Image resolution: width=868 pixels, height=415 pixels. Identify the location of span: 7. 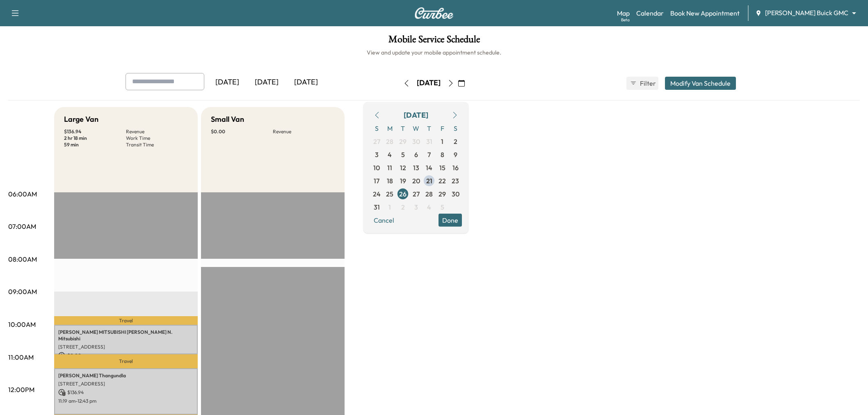
(429, 154).